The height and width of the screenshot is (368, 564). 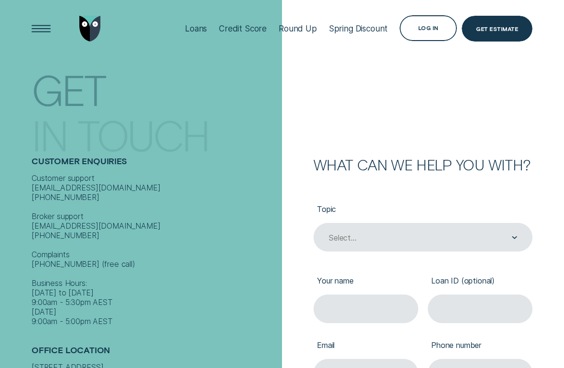 I want to click on div: Select..., so click(x=342, y=238).